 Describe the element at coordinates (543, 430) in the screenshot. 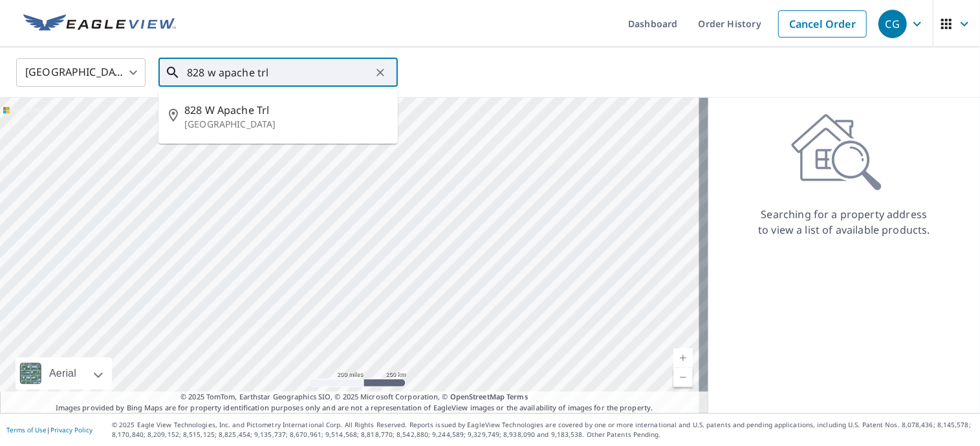

I see `p: © 2025 Eagle View Technologies, Inc. and Pictometry International Corp. All Rights Reserved. Repo...` at that location.